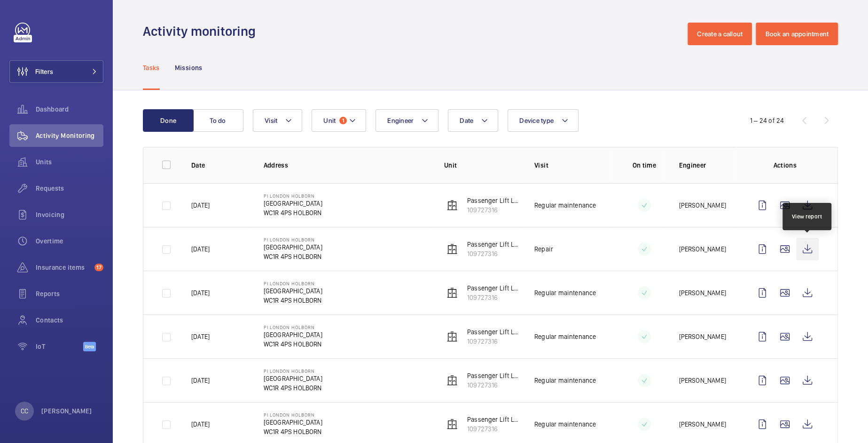 Image resolution: width=868 pixels, height=443 pixels. I want to click on button: Create a callout, so click(720, 34).